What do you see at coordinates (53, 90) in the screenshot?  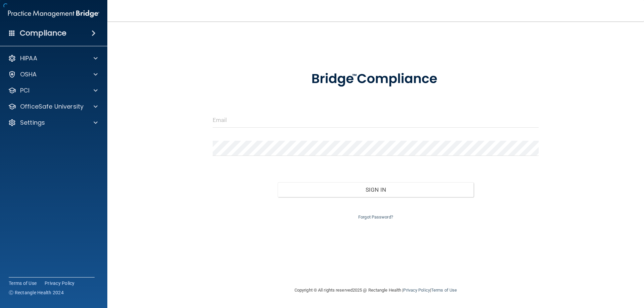 I see `a: PCI` at bounding box center [53, 90].